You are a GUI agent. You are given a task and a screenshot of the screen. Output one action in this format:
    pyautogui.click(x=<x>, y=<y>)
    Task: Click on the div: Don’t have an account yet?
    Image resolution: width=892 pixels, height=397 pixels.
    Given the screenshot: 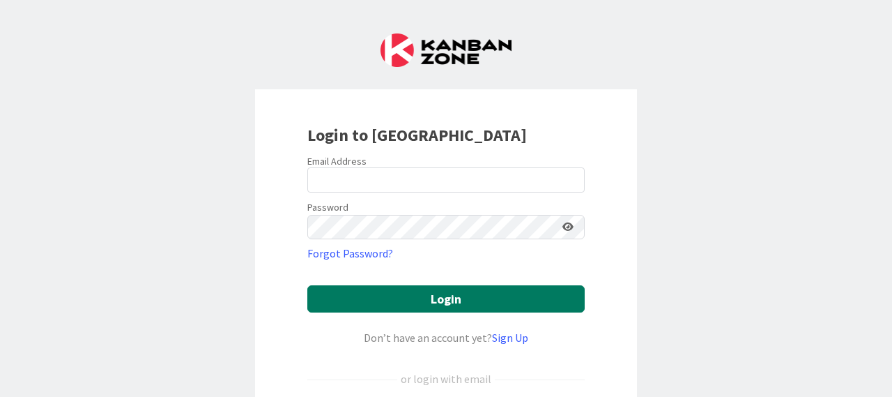 What is the action you would take?
    pyautogui.click(x=446, y=337)
    